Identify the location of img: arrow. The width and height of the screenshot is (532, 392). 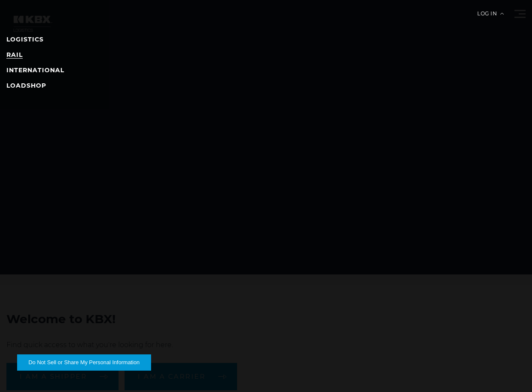
(502, 13).